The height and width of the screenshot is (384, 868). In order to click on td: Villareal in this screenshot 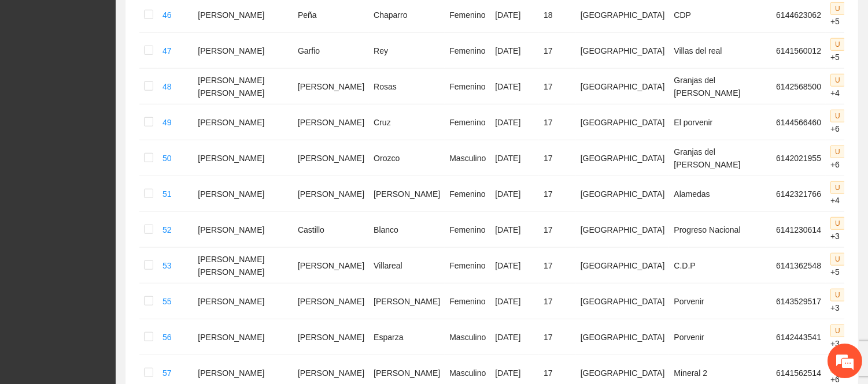, I will do `click(406, 266)`.